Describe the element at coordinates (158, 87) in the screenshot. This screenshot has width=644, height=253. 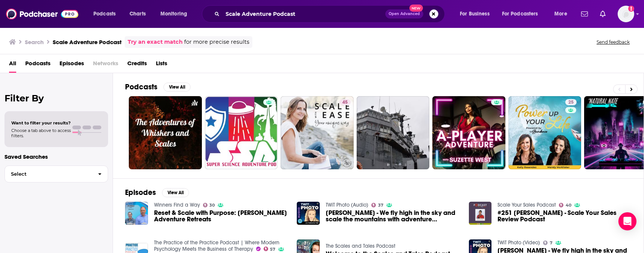
I see `a: PodcastsView All` at that location.